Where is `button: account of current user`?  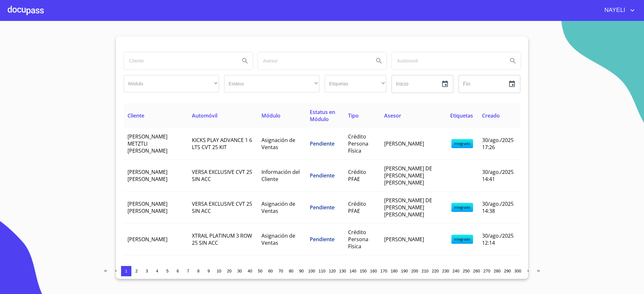
button: account of current user is located at coordinates (618, 10).